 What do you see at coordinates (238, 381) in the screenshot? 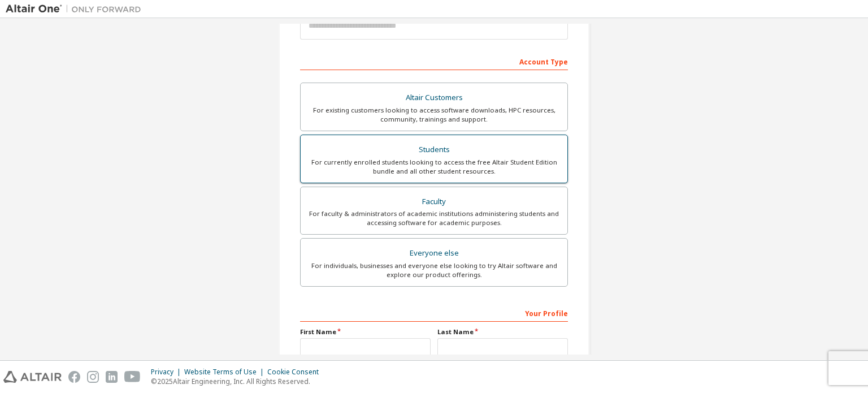
I see `p: © 2025 Altair Engineering, Inc. All Rights Reserved.` at bounding box center [238, 381].